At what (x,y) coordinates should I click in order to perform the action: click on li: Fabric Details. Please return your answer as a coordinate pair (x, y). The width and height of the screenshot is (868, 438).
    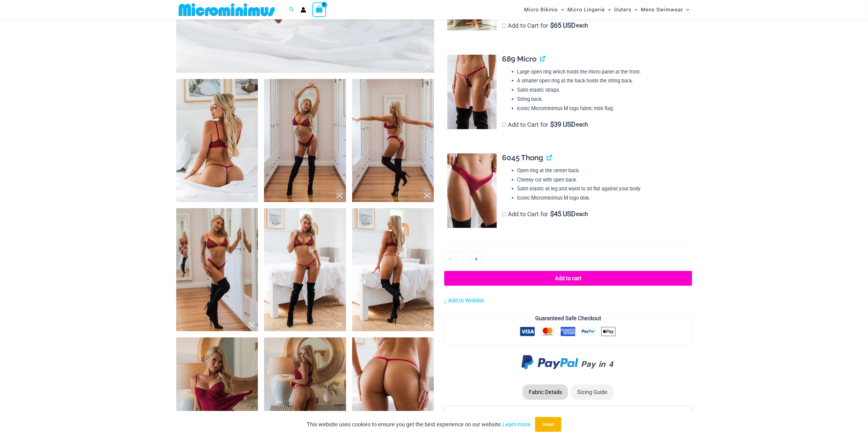
    Looking at the image, I should click on (545, 392).